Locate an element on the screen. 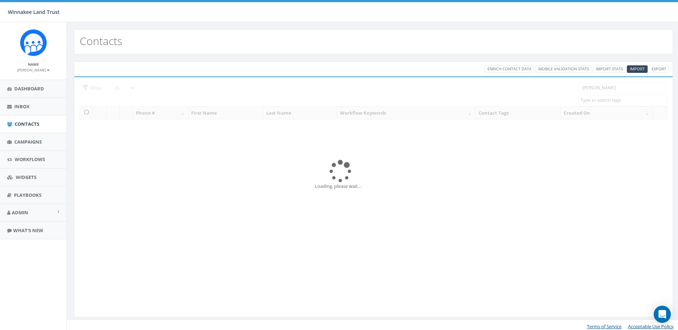 The height and width of the screenshot is (330, 678). span: Widgets is located at coordinates (26, 177).